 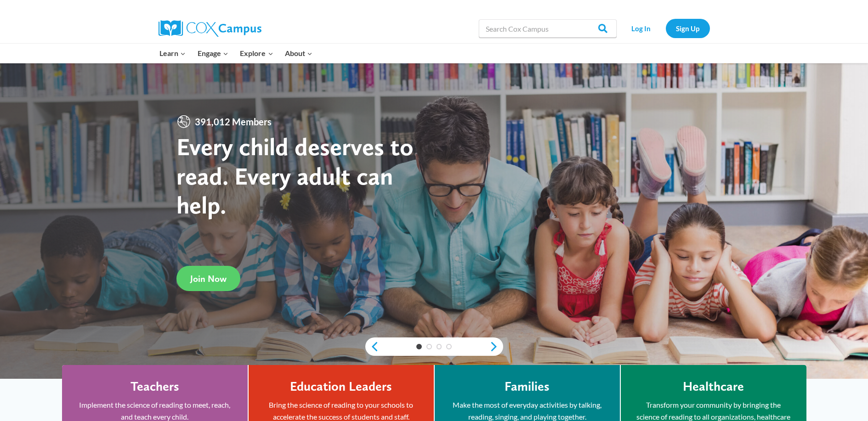 I want to click on input: Search Cox Campus, so click(x=548, y=28).